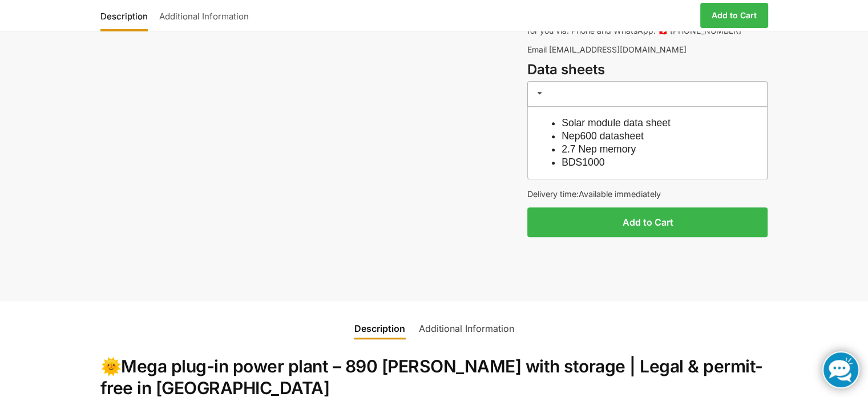 The height and width of the screenshot is (397, 868). I want to click on font: Customer support before & after the purchase – we are there for you via: Phone and WhatsApp: 🇨🇭 [..., so click(641, 25).